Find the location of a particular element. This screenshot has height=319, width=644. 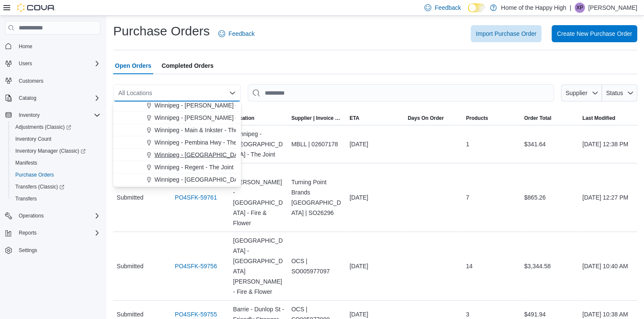

span: ETA is located at coordinates (354, 118).